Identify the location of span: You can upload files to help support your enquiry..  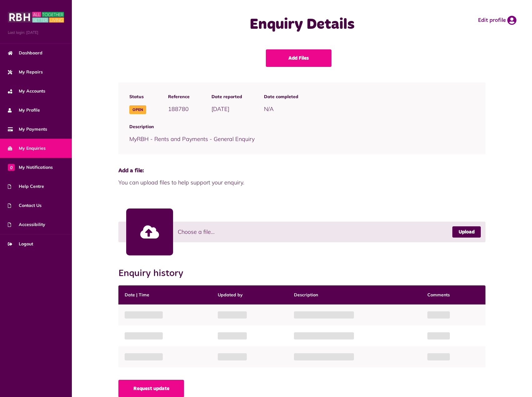
(302, 182).